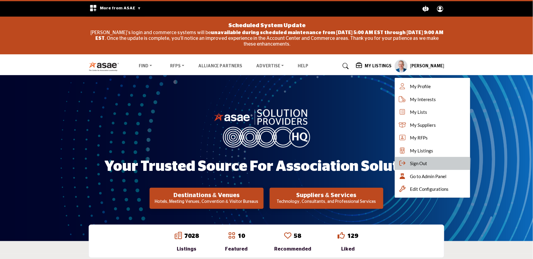 This screenshot has height=259, width=533. What do you see at coordinates (288, 236) in the screenshot?
I see `a: Go to Recommended` at bounding box center [288, 236].